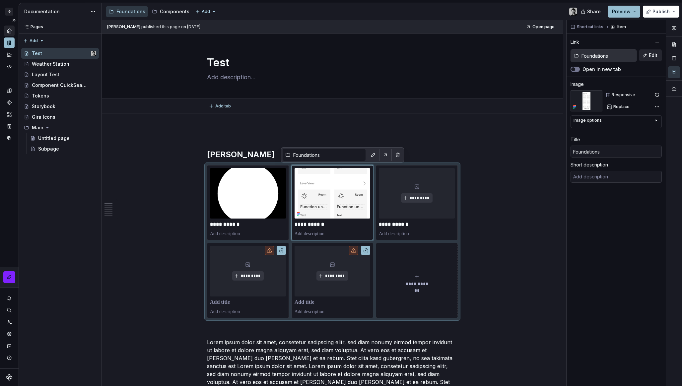 The width and height of the screenshot is (682, 386). What do you see at coordinates (60, 85) in the screenshot?
I see `a: Component QuickSearch` at bounding box center [60, 85].